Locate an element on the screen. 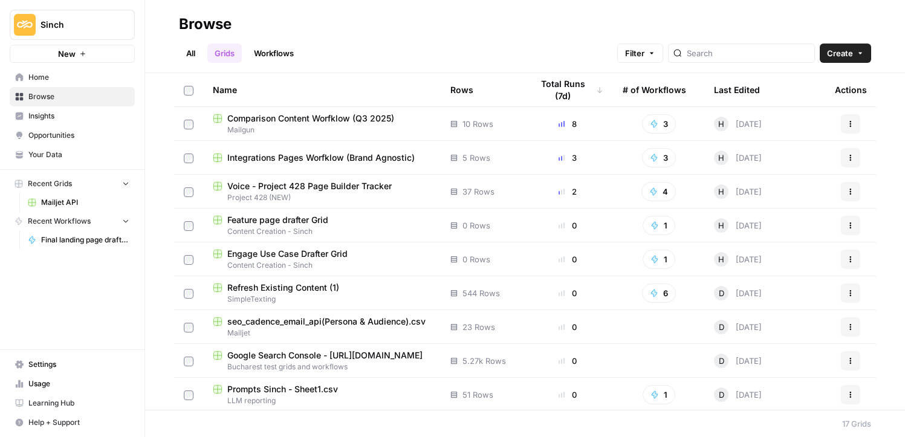  div: Name is located at coordinates (322, 90).